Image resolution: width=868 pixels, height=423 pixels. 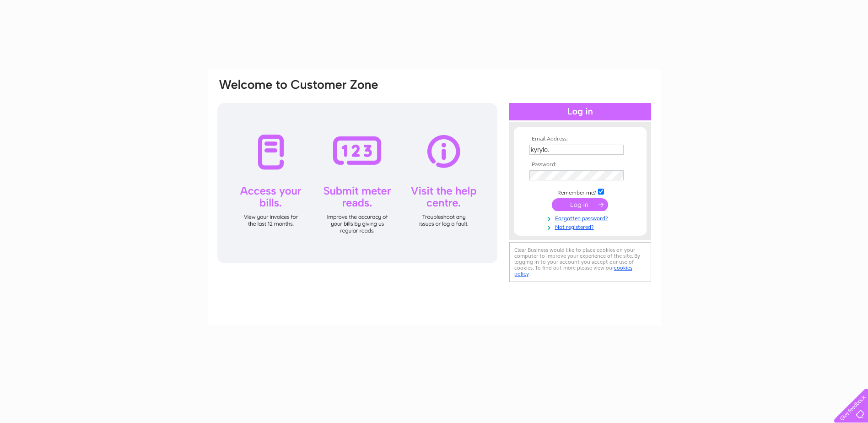 What do you see at coordinates (580, 262) in the screenshot?
I see `div: Clear Business would like to place cookies on your computer to improve your experience of the sit...` at bounding box center [580, 262].